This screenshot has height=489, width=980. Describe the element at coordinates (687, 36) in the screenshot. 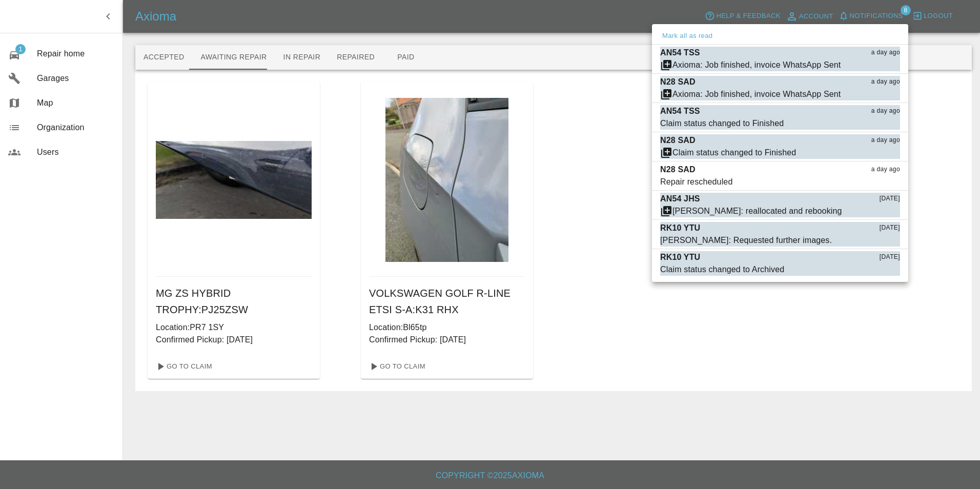

I see `button: Mark all as read` at that location.